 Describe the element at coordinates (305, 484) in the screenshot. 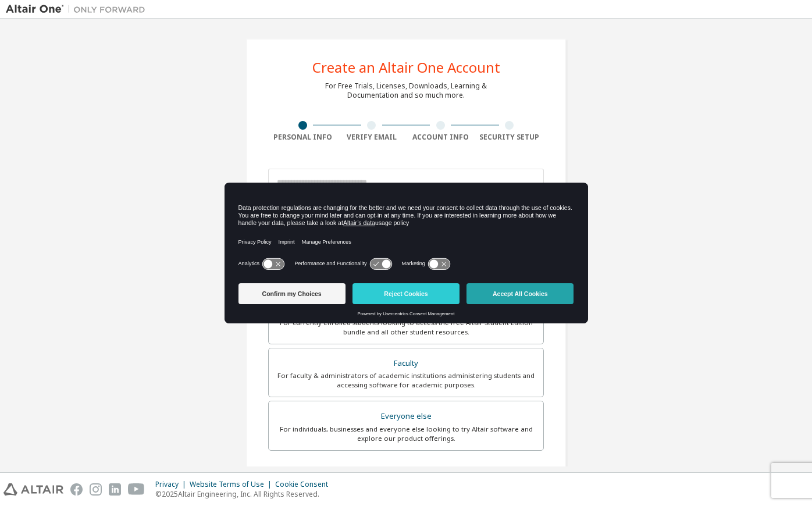

I see `div: Cookie Consent` at that location.